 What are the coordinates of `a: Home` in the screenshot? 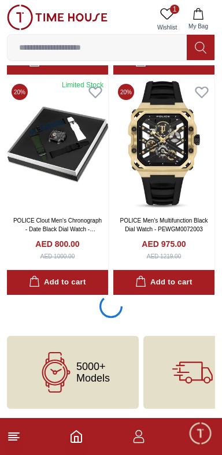 It's located at (76, 436).